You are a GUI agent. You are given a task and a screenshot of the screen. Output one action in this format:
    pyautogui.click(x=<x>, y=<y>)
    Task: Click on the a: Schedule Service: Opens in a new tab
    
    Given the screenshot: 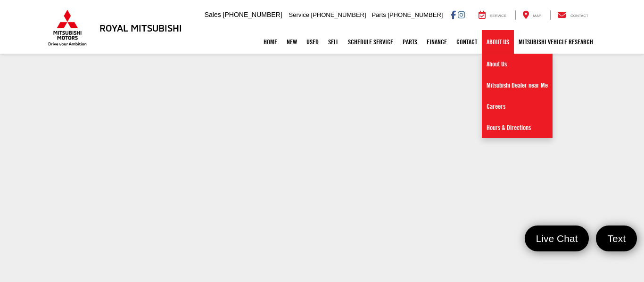 What is the action you would take?
    pyautogui.click(x=371, y=42)
    